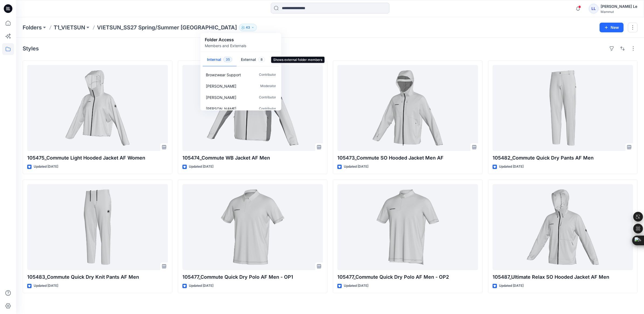  What do you see at coordinates (221, 108) in the screenshot?
I see `p: Elitsa Dobreva` at bounding box center [221, 108].